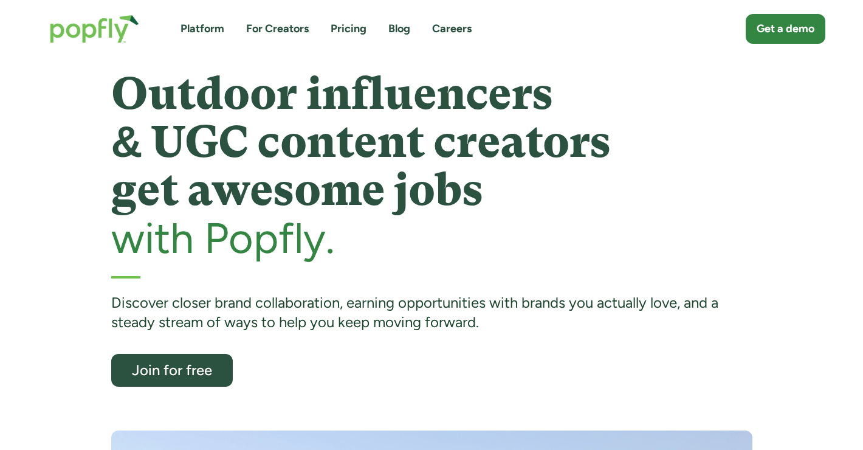  Describe the element at coordinates (94, 29) in the screenshot. I see `a: home` at that location.